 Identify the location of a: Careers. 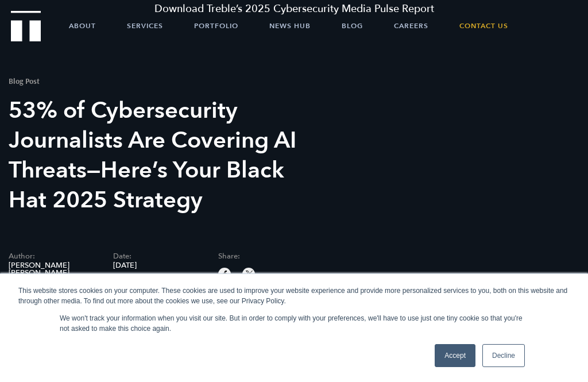
(411, 26).